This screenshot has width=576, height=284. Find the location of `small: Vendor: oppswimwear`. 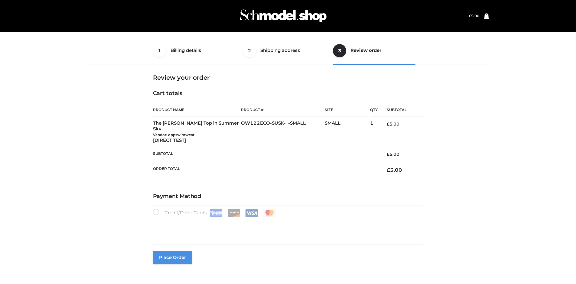

small: Vendor: oppswimwear is located at coordinates (173, 135).